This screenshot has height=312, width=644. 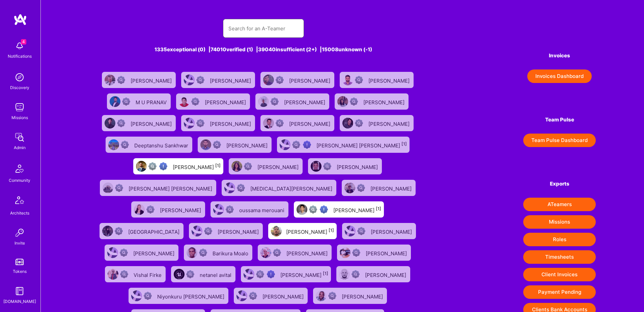 What do you see at coordinates (559, 56) in the screenshot?
I see `h4: Invoices` at bounding box center [559, 56].